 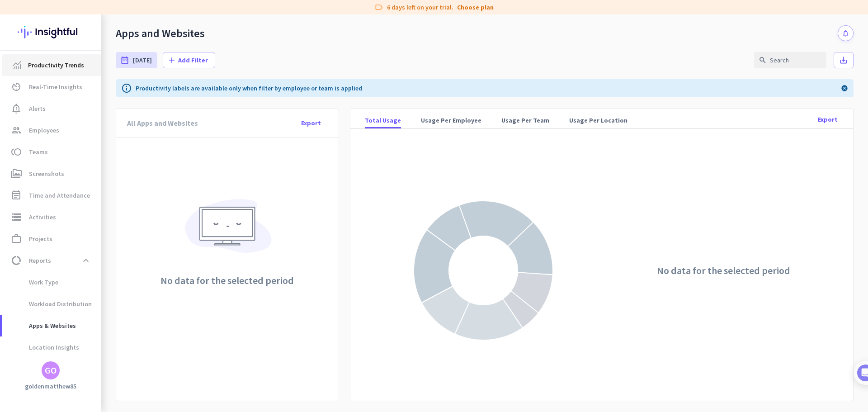 I want to click on span: Work Type, so click(x=34, y=282).